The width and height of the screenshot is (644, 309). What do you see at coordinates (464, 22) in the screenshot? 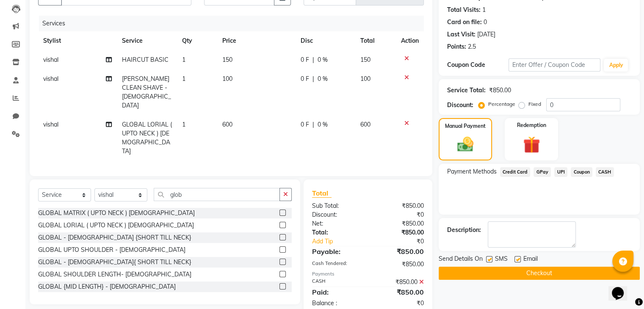
I see `div: Card on file:` at bounding box center [464, 22].